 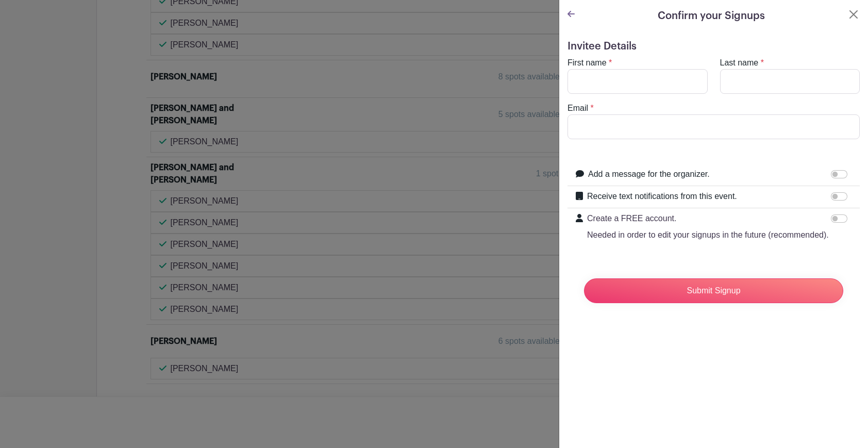 What do you see at coordinates (708, 218) in the screenshot?
I see `p: Create a FREE account.` at bounding box center [708, 218].